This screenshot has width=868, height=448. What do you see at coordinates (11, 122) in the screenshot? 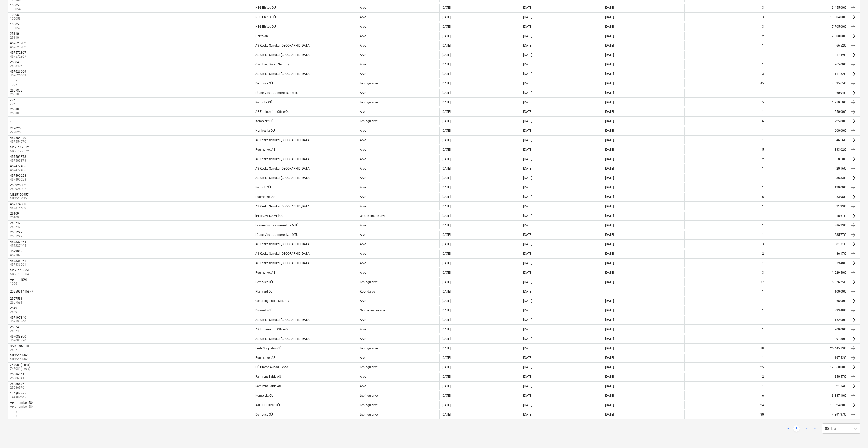
I see `p: 1` at bounding box center [11, 122].